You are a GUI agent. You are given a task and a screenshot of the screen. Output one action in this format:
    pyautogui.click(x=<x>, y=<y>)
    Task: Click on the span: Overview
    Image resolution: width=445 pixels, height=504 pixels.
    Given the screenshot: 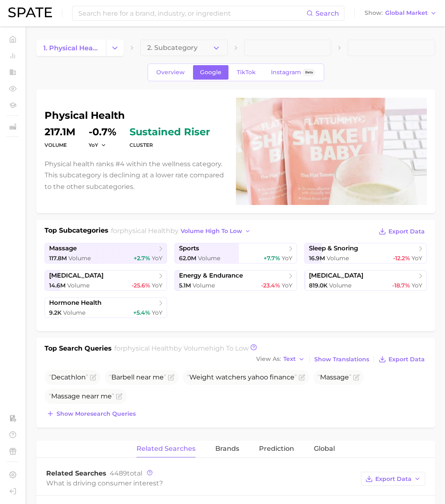 What is the action you would take?
    pyautogui.click(x=170, y=72)
    